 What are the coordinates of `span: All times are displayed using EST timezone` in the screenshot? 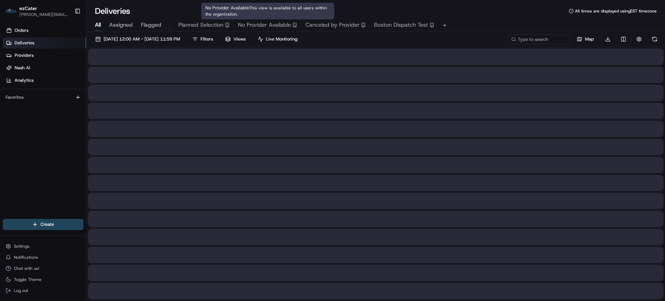 It's located at (616, 11).